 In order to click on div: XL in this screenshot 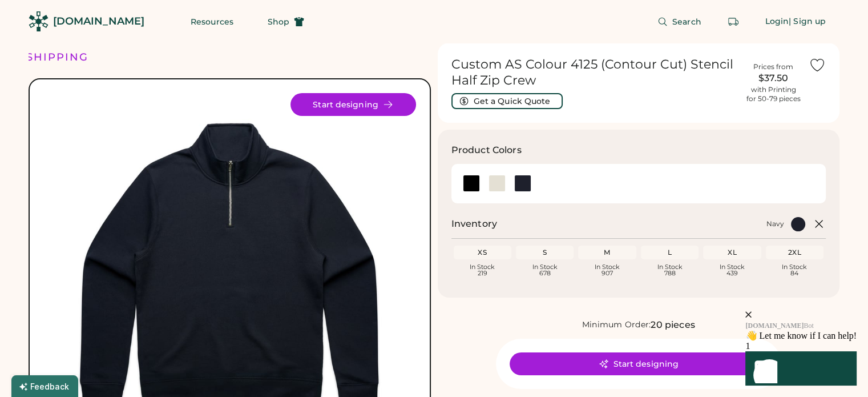, I will do `click(732, 252)`.